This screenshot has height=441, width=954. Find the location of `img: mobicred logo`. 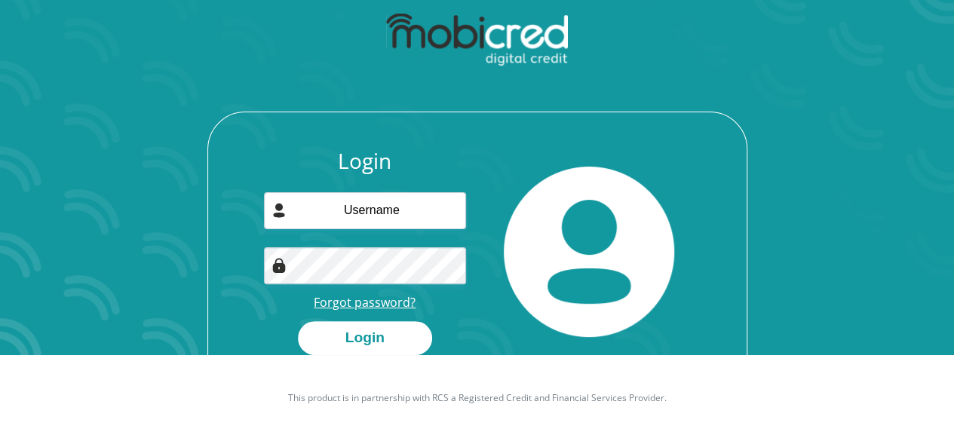

img: mobicred logo is located at coordinates (477, 40).